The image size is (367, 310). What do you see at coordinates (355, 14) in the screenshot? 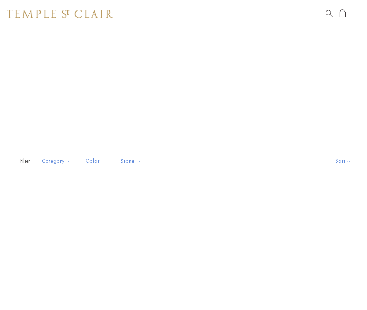
I see `button: Open navigation` at bounding box center [355, 14].